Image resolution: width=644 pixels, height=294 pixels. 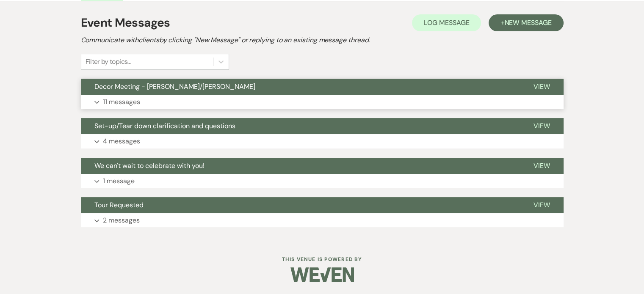 I want to click on button: Log Message, so click(x=446, y=23).